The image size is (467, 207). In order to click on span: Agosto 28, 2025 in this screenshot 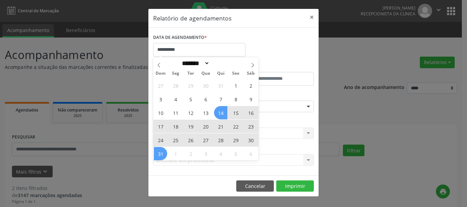, I will do `click(220, 140)`.